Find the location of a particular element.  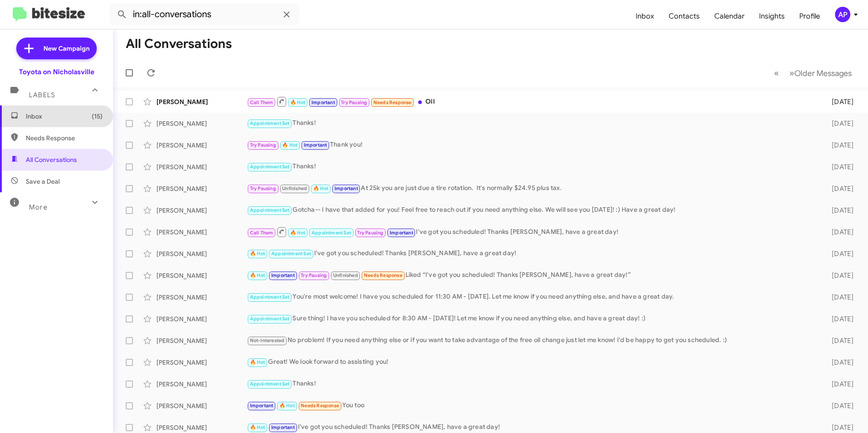

span: More is located at coordinates (38, 207).